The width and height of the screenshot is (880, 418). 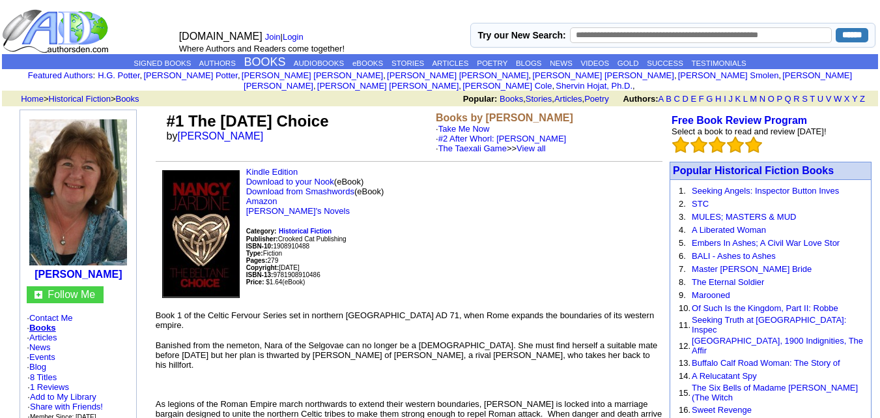 What do you see at coordinates (71, 294) in the screenshot?
I see `font: Follow Me` at bounding box center [71, 294].